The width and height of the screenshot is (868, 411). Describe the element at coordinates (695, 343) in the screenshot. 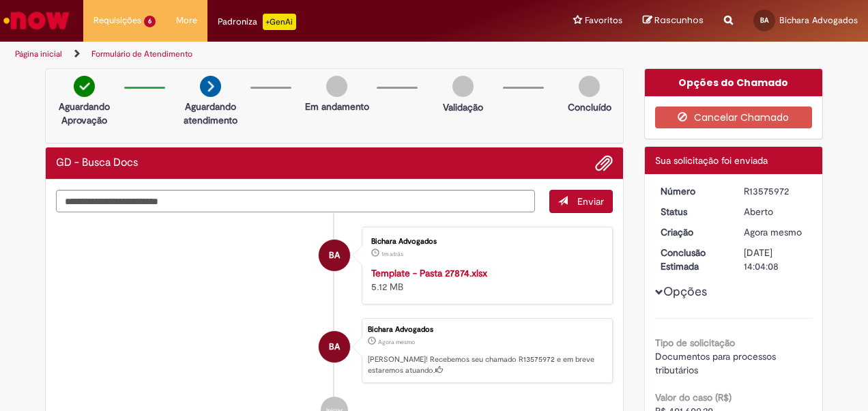

I see `b: Tipo de solicitação` at that location.